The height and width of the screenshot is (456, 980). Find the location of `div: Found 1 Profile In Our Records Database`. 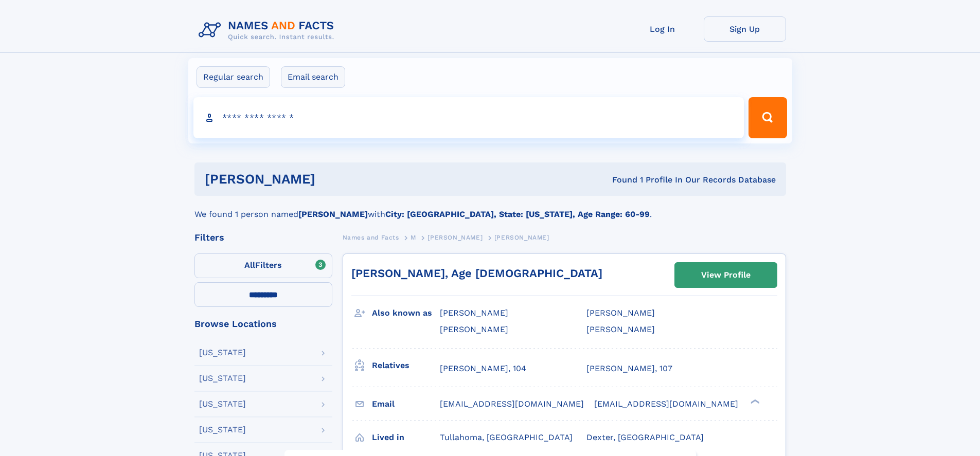

div: Found 1 Profile In Our Records Database is located at coordinates (620, 180).